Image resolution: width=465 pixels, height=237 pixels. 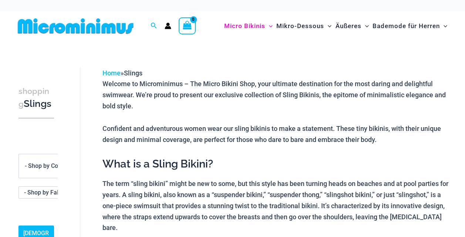 What do you see at coordinates (168, 26) in the screenshot?
I see `a: Link zum Kontosymbol` at bounding box center [168, 26].